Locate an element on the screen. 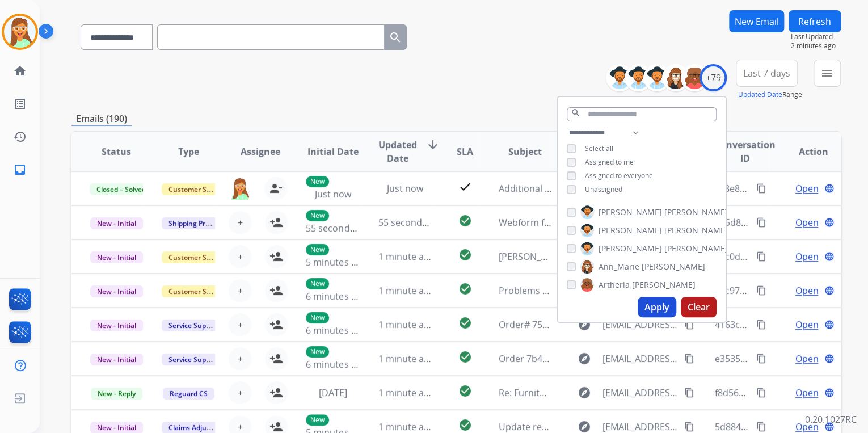  button: Last 7 days is located at coordinates (766, 73).